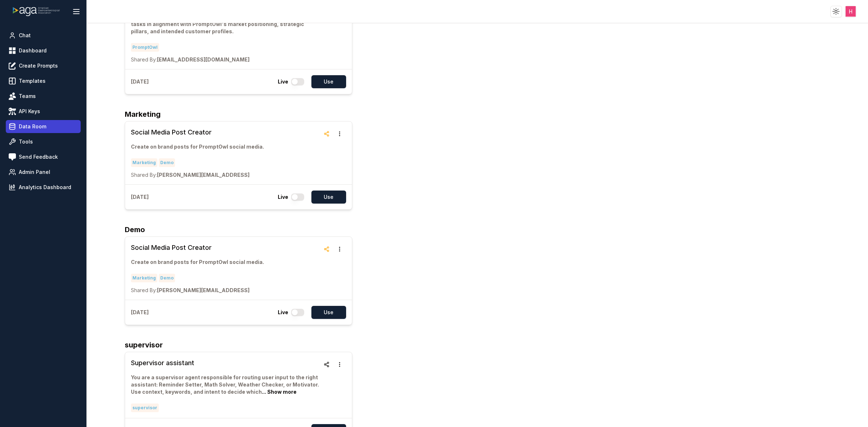 The height and width of the screenshot is (427, 868). I want to click on span: Admin Panel, so click(35, 172).